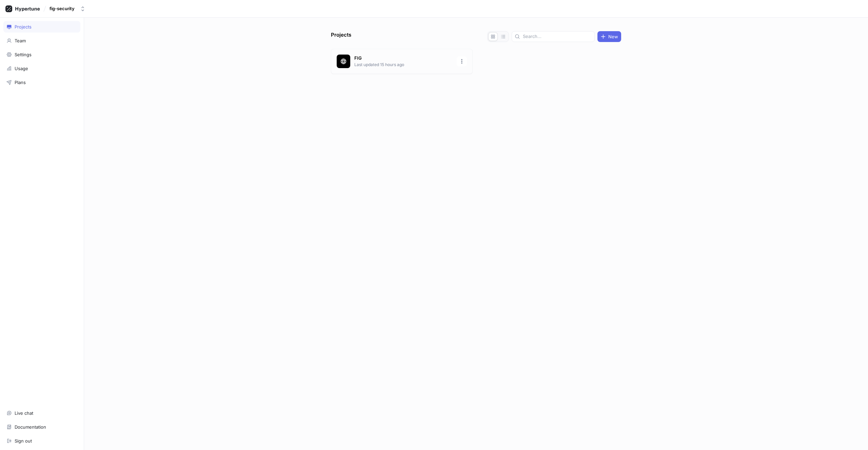  What do you see at coordinates (62, 8) in the screenshot?
I see `div: fig-security` at bounding box center [62, 8].